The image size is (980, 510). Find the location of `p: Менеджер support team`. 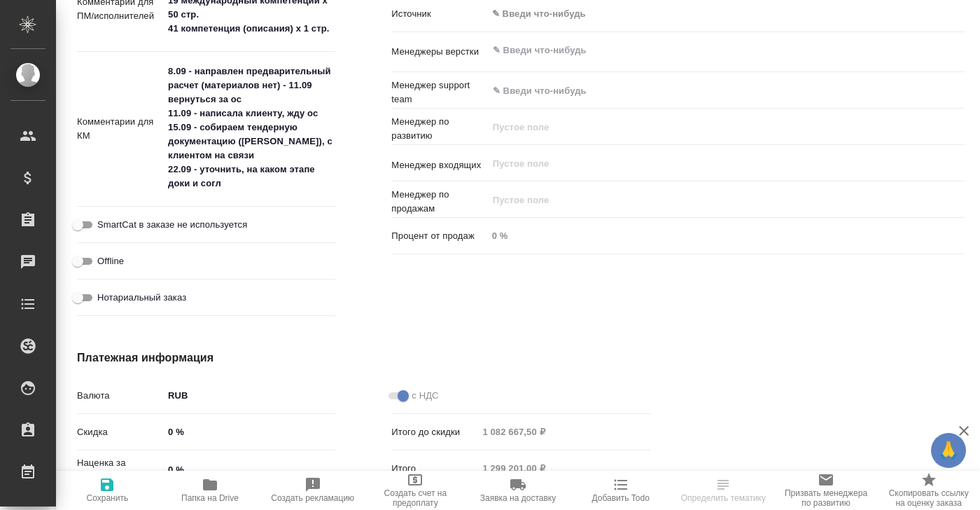

p: Менеджер support team is located at coordinates (439, 93).